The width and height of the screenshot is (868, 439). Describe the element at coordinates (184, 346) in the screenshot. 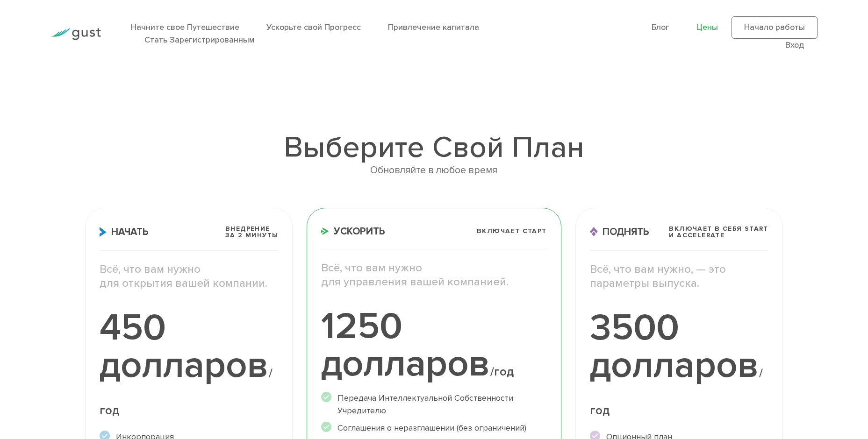

I see `ya-tr-span: 450 долларов` at that location.